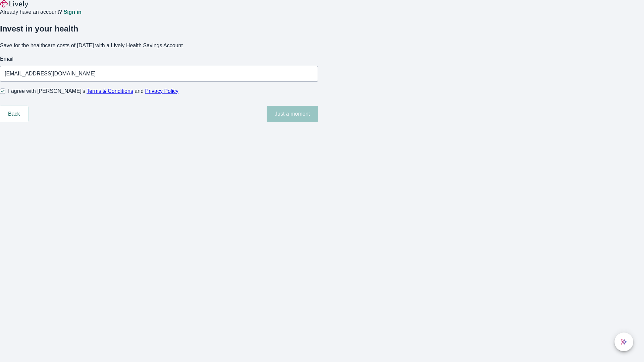 This screenshot has height=362, width=644. What do you see at coordinates (624, 342) in the screenshot?
I see `svg: Lively AI Assistant` at bounding box center [624, 342].